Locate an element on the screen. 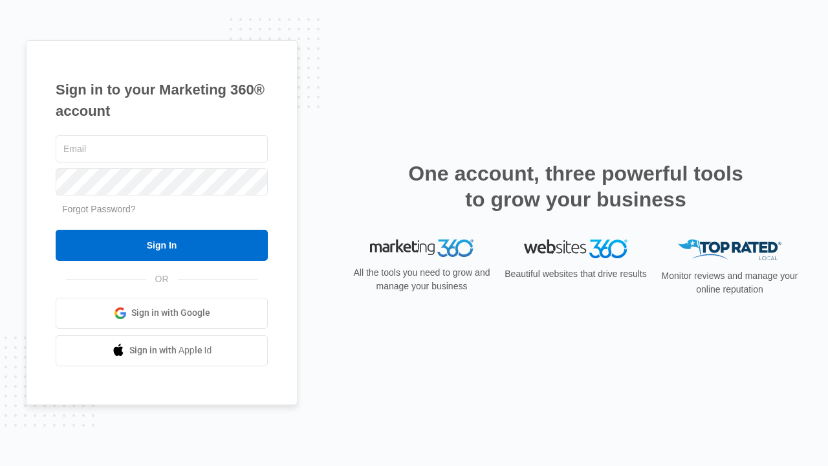 The height and width of the screenshot is (466, 828). p: All the tools you need to grow and manage your business is located at coordinates (422, 279).